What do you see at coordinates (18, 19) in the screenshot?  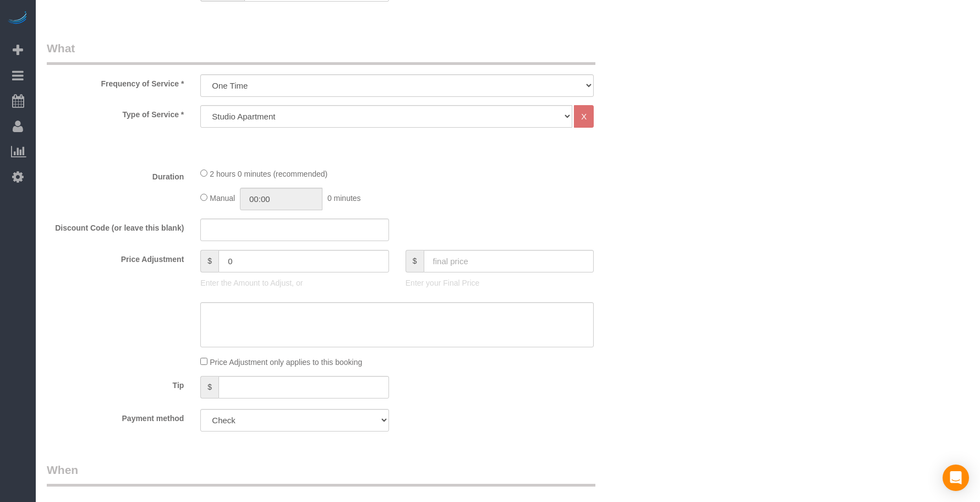 I see `img: Automaid Logo` at bounding box center [18, 19].